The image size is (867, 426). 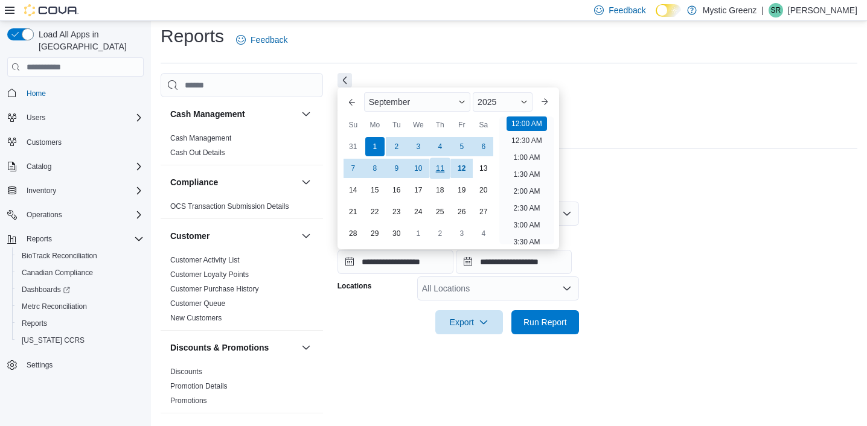 I want to click on h3: Customer, so click(x=190, y=236).